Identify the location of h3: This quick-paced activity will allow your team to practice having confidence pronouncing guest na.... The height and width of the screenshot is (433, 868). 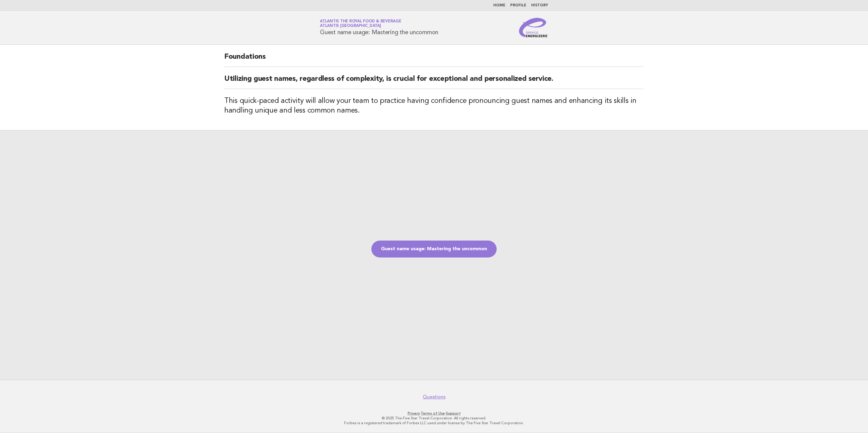
(434, 106).